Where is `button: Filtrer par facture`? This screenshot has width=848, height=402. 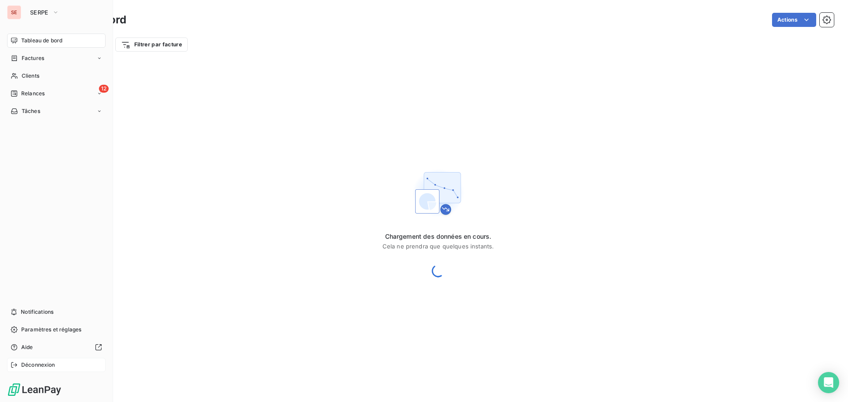
button: Filtrer par facture is located at coordinates (151, 45).